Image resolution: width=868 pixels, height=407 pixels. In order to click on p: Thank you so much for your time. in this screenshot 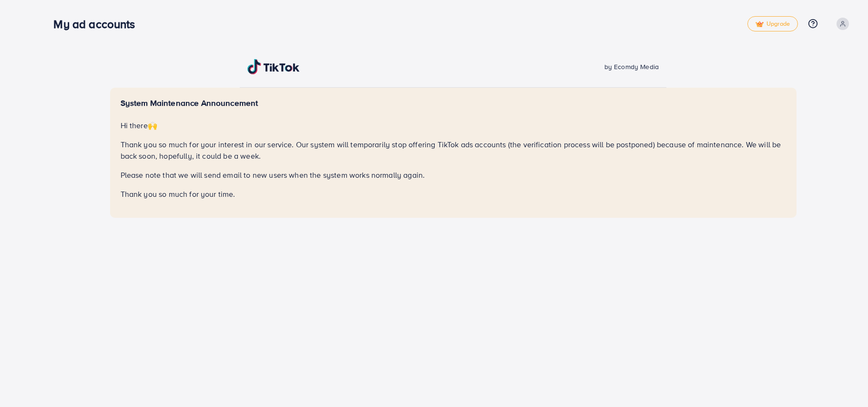, I will do `click(453, 194)`.